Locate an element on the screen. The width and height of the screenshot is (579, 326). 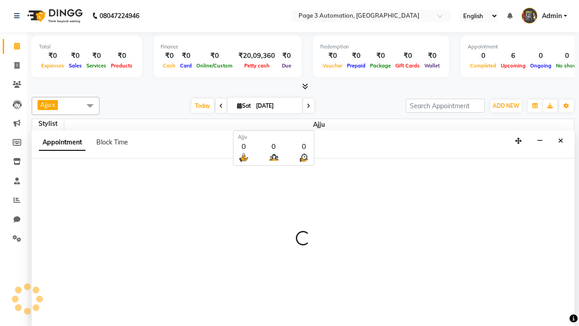
span: Appointment is located at coordinates (62, 143).